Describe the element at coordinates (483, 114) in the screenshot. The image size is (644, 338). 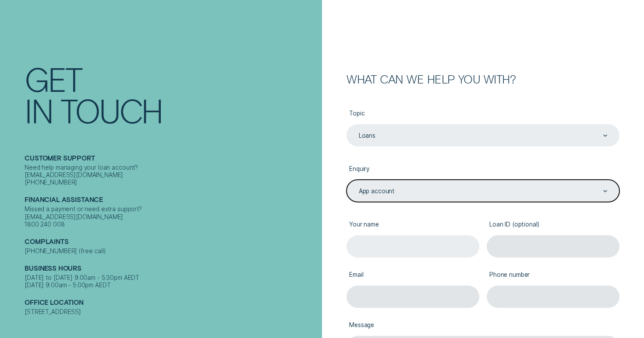
I see `label: Topic` at that location.